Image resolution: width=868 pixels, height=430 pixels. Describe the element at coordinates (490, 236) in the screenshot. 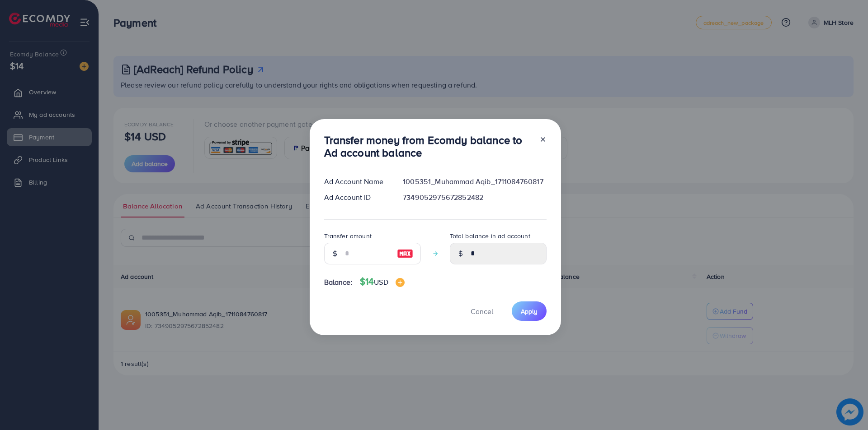

I see `label: Total balance in ad account` at that location.